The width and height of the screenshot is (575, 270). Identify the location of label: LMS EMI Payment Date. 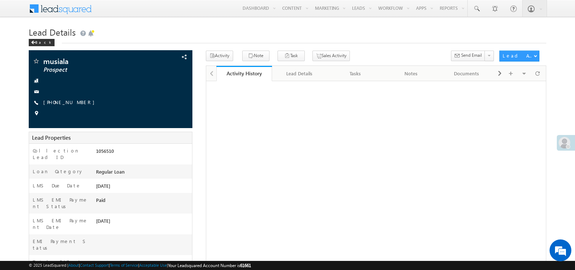
(60, 224).